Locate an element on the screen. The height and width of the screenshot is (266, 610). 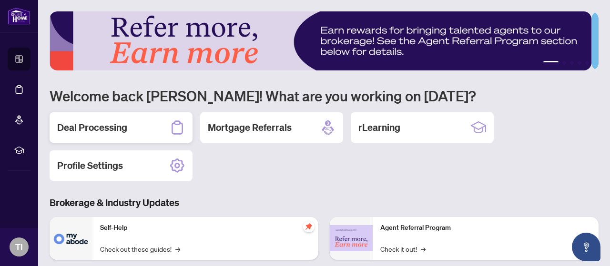
p: Agent Referral Program is located at coordinates (485, 228).